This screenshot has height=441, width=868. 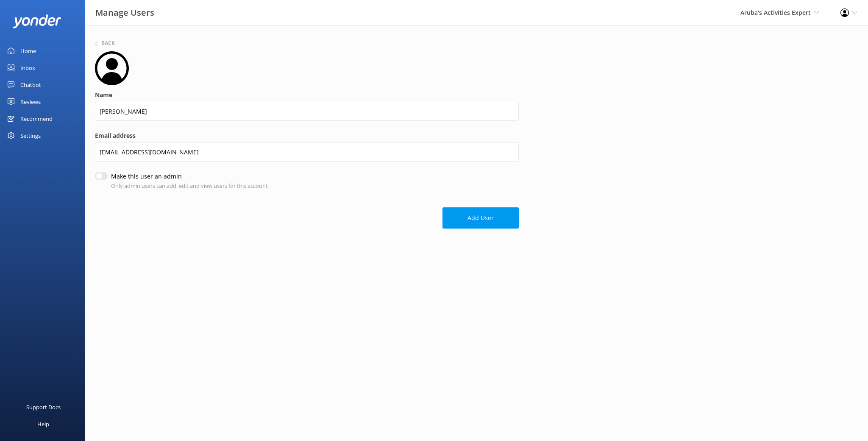 What do you see at coordinates (108, 43) in the screenshot?
I see `h6: Back` at bounding box center [108, 43].